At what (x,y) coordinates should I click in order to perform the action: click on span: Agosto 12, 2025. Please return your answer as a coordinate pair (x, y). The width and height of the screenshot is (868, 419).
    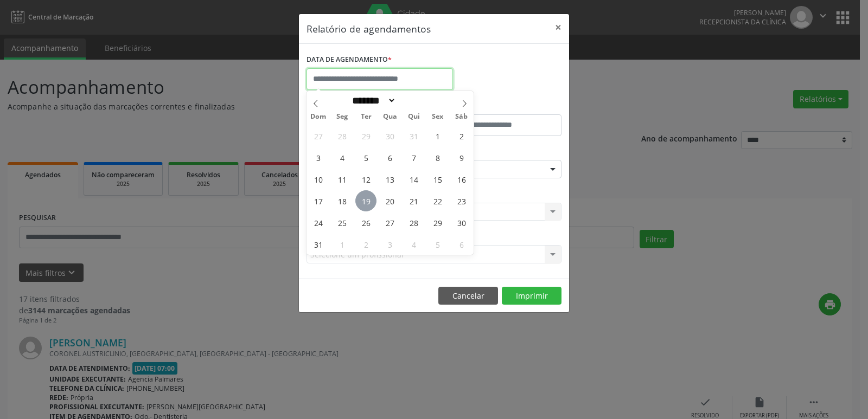
    Looking at the image, I should click on (366, 179).